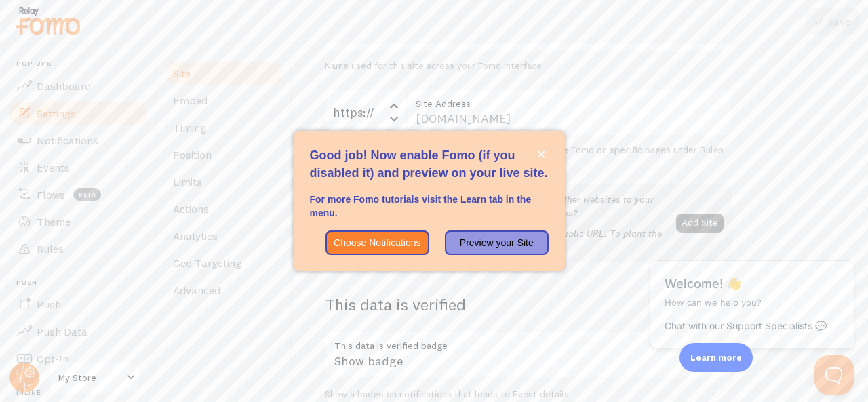 The height and width of the screenshot is (402, 868). I want to click on span: Settings, so click(56, 113).